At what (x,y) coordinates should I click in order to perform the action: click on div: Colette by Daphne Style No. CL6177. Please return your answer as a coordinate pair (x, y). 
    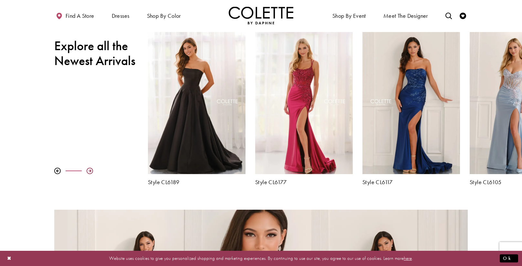
    Looking at the image, I should click on (304, 109).